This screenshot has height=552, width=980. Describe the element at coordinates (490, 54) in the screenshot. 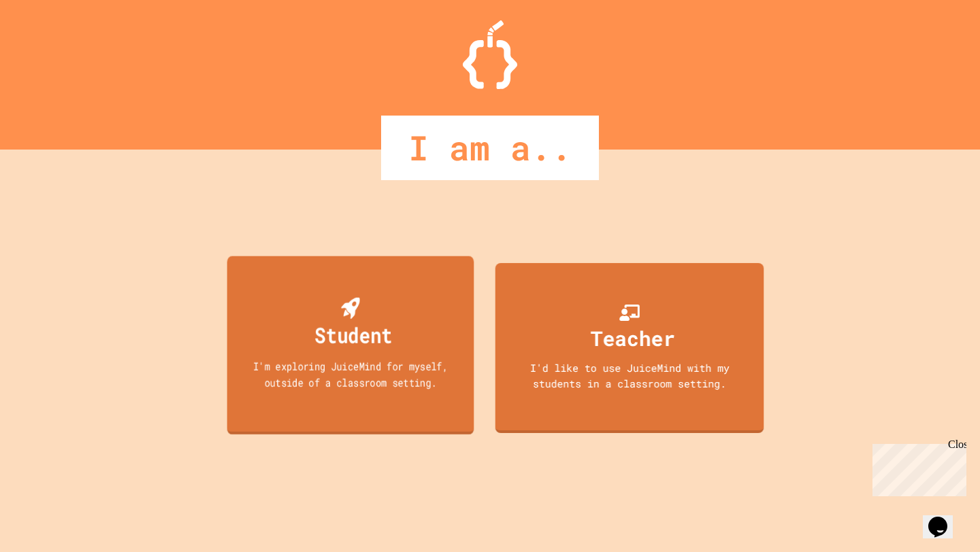

I see `img: Logo.svg` at that location.